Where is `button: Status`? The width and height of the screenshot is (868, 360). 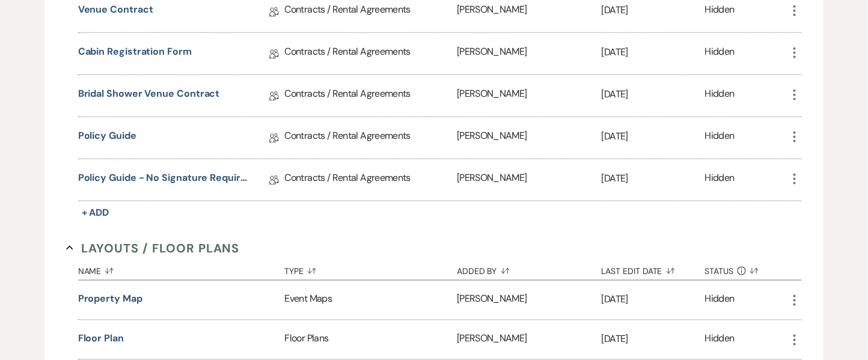 button: Status is located at coordinates (746, 269).